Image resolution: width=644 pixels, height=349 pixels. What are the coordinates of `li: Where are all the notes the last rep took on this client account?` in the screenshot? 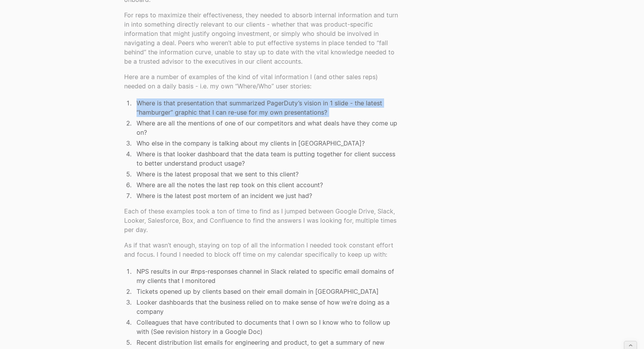 It's located at (267, 185).